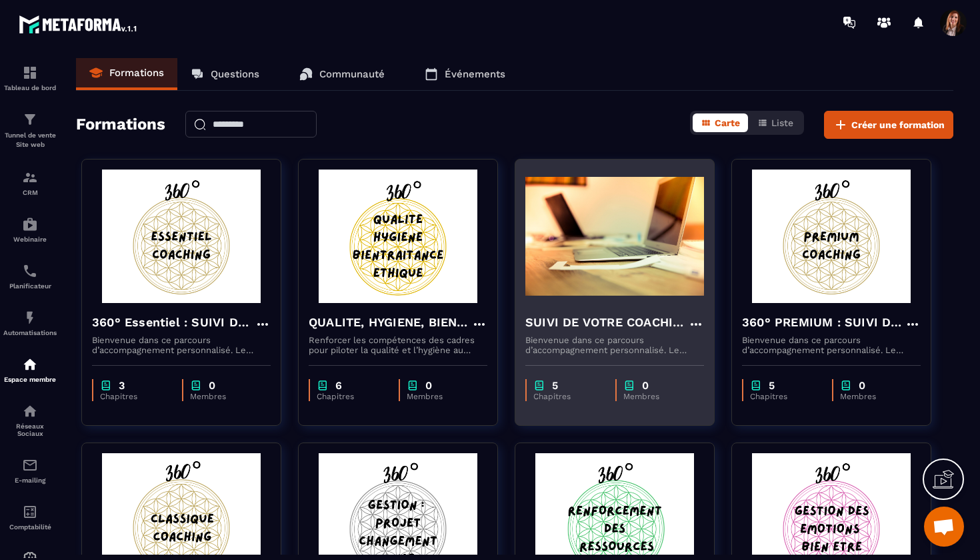 The image size is (980, 560). I want to click on p: Webinaire, so click(30, 239).